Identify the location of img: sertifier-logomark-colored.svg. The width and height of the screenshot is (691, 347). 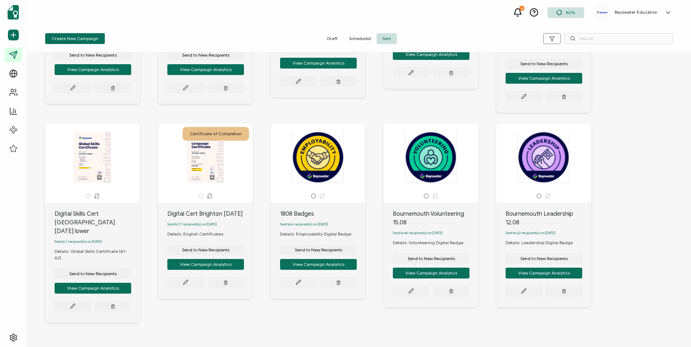
(13, 12).